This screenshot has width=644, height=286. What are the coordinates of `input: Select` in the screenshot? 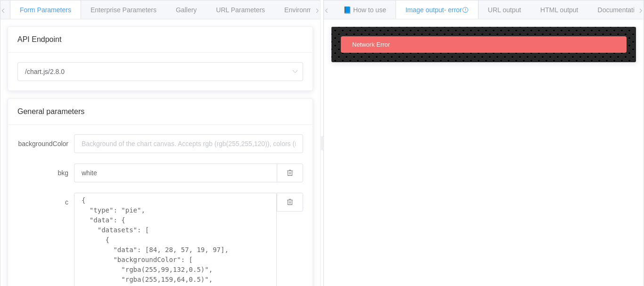 It's located at (160, 72).